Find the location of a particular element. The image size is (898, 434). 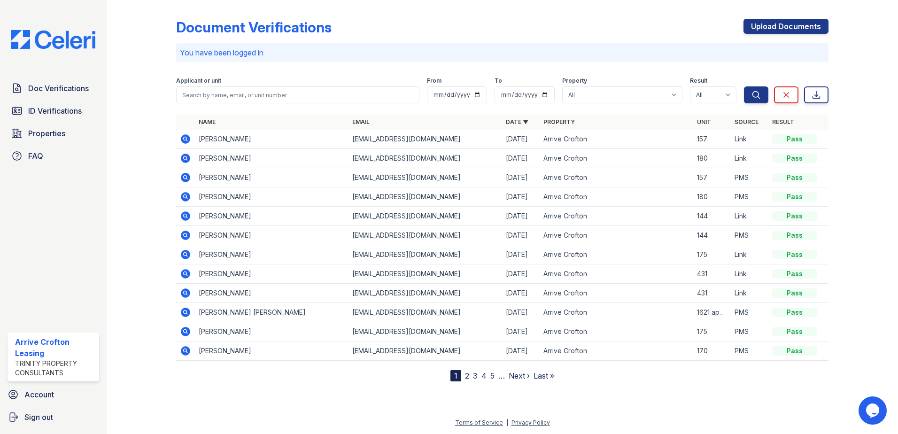

a: Result is located at coordinates (783, 122).